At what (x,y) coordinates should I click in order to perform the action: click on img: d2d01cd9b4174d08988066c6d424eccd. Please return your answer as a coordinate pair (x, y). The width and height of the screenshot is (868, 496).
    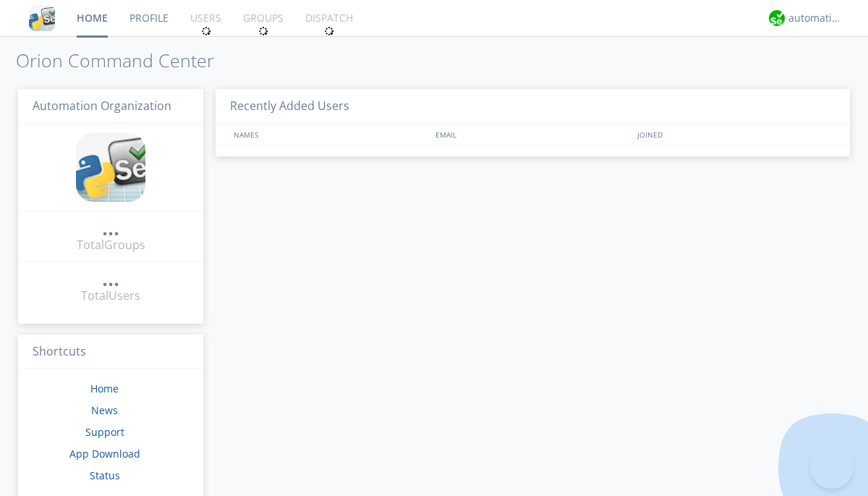
    Looking at the image, I should click on (777, 18).